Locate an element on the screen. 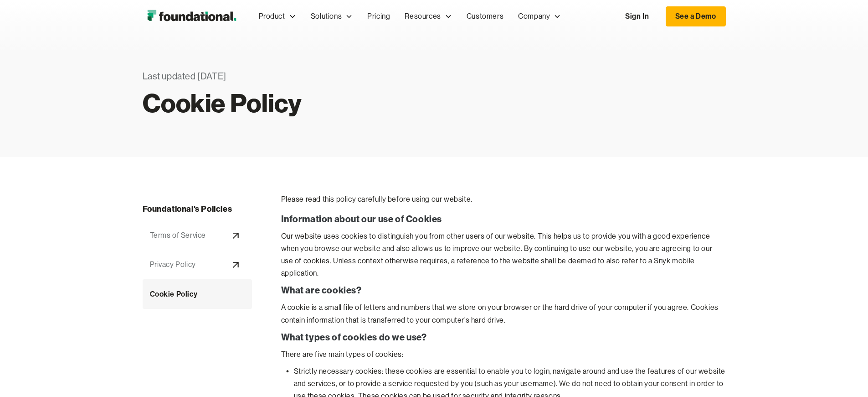  h2: Foundational's Policies is located at coordinates (197, 210).